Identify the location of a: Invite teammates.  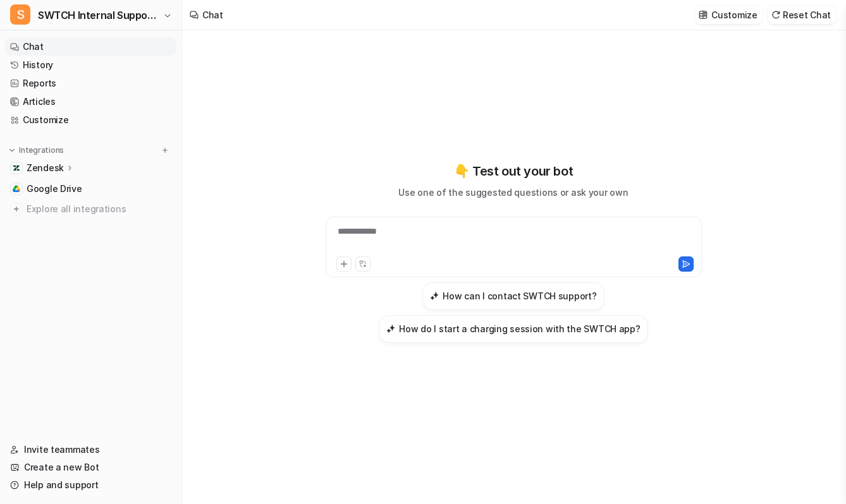
(90, 450).